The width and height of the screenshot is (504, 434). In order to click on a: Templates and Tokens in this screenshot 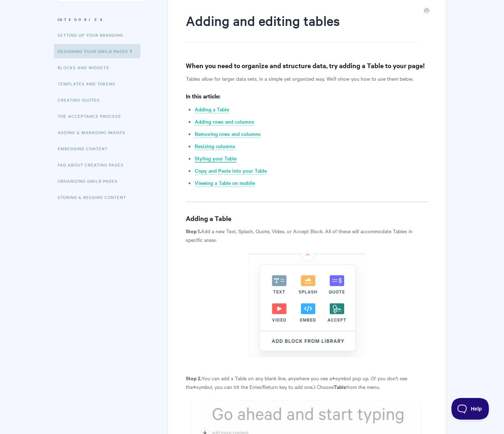, I will do `click(89, 84)`.